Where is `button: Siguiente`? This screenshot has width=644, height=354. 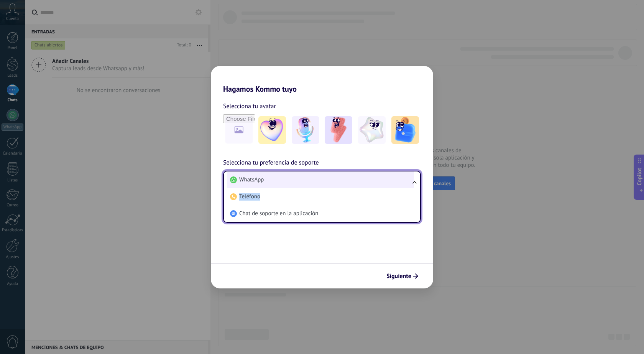
button: Siguiente is located at coordinates (402, 276).